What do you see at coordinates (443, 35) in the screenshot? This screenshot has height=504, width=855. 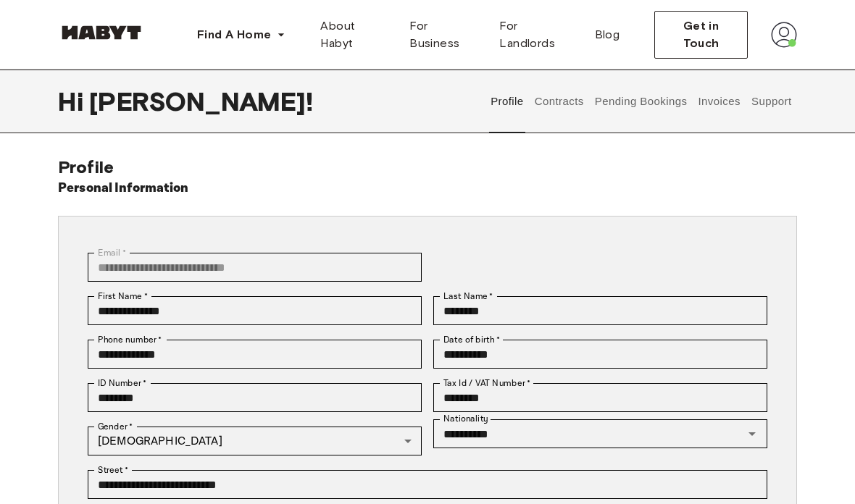 I see `a: For Business` at bounding box center [443, 35].